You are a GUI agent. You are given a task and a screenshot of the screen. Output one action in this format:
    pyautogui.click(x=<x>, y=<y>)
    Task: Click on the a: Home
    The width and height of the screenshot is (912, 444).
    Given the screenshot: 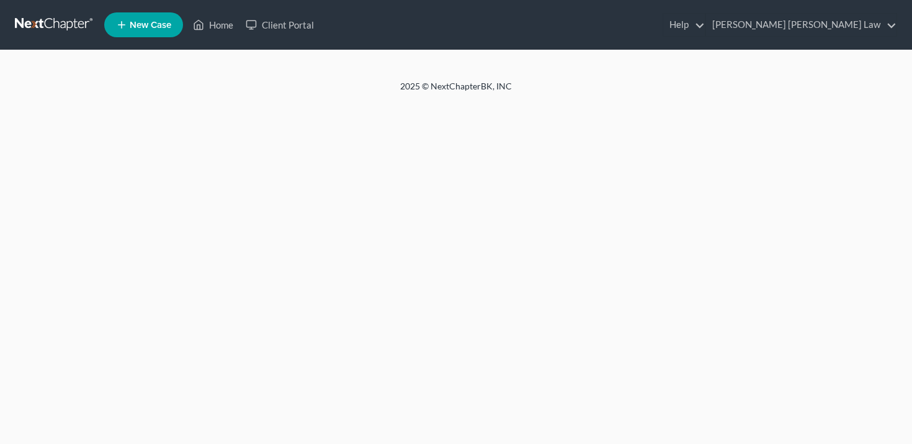 What is the action you would take?
    pyautogui.click(x=213, y=25)
    